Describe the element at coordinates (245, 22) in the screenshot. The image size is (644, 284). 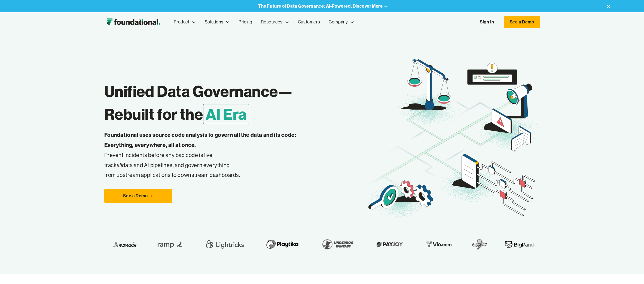
I see `a: Pricing` at that location.